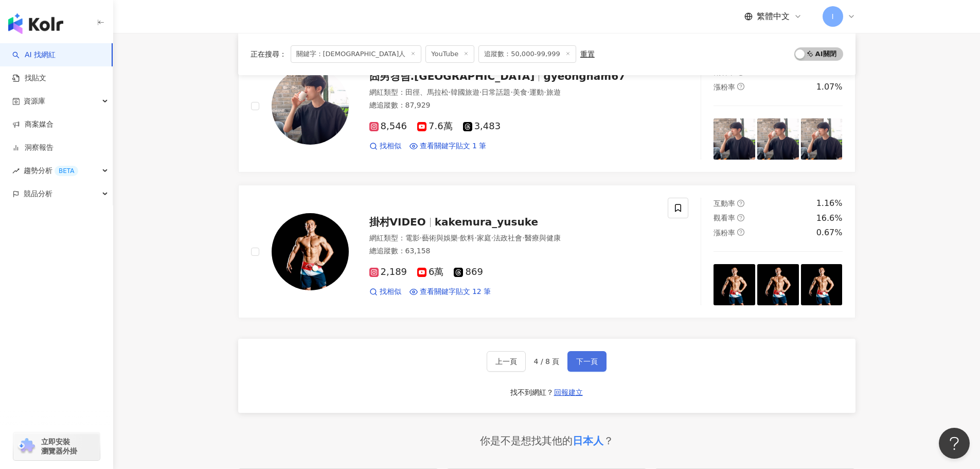 This screenshot has width=980, height=469. Describe the element at coordinates (829, 87) in the screenshot. I see `div: 1.07%` at that location.